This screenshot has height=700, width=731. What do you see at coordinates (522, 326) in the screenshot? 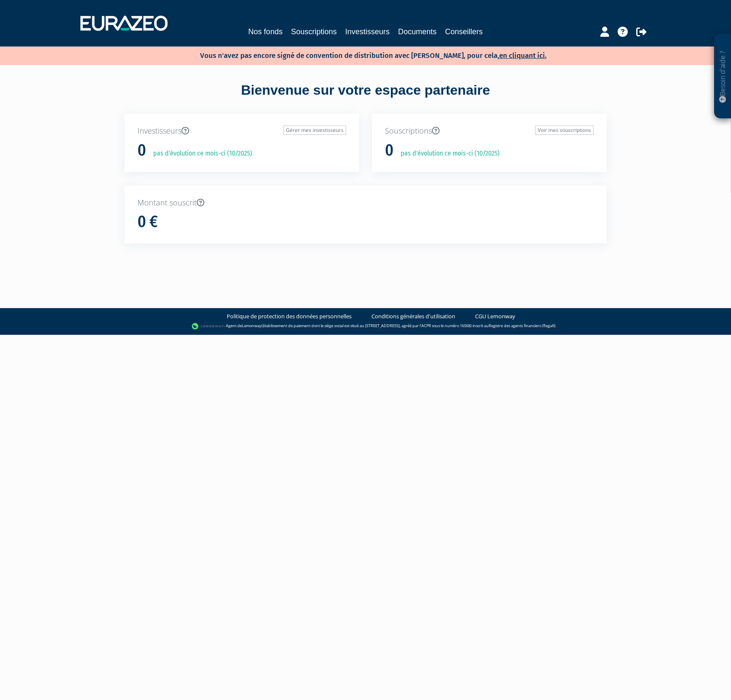
I see `a: Registre des agents financiers (Regafi)` at bounding box center [522, 326].